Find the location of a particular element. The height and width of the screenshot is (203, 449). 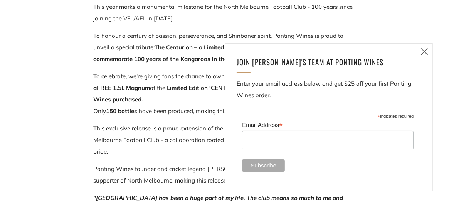

span: This exclusive release is a proud extension of the partnership between Ponting Wines and North Me... is located at coordinates (223, 140).